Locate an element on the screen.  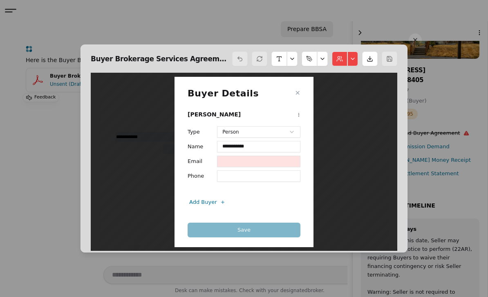
button: Add Buyer is located at coordinates (207, 202).